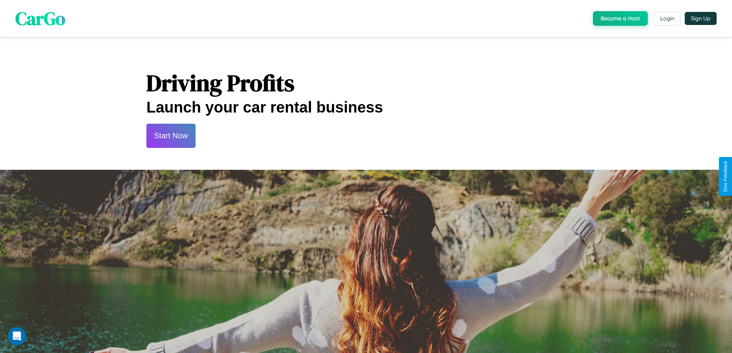  I want to click on span: CarGo, so click(40, 18).